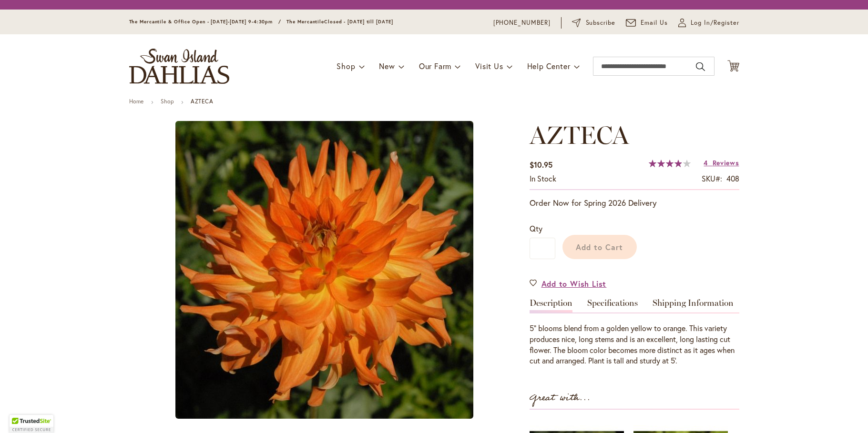 The image size is (868, 433). What do you see at coordinates (551, 306) in the screenshot?
I see `a: Description` at bounding box center [551, 306].